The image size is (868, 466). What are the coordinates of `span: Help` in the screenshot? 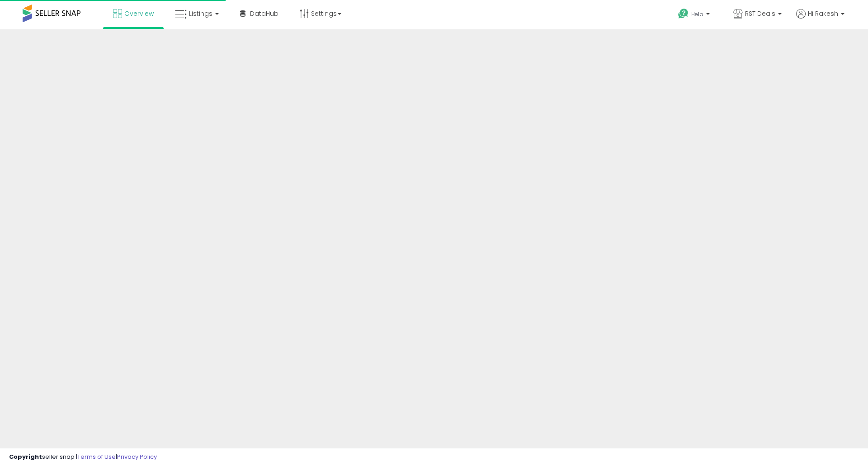 It's located at (696, 14).